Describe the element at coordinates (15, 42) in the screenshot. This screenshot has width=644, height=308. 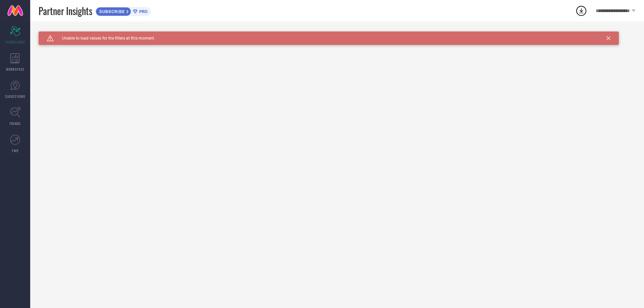
I see `span: SCORECARDS` at that location.